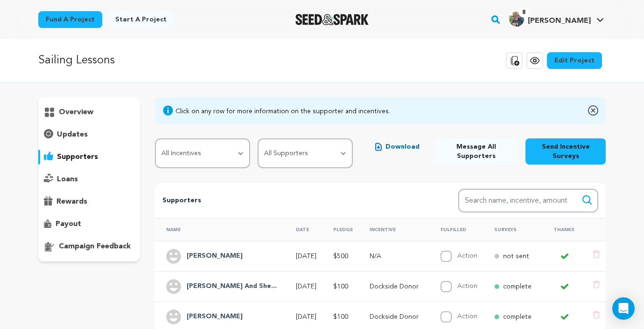  What do you see at coordinates (397, 256) in the screenshot?
I see `p: N/A` at bounding box center [397, 256].